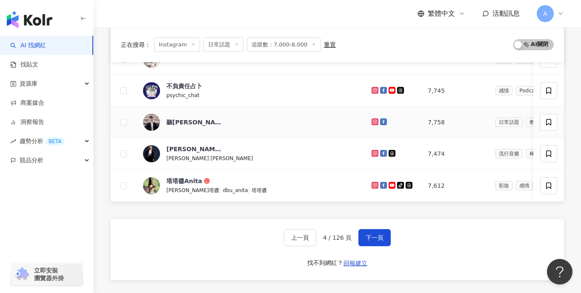 The image size is (581, 293). Describe the element at coordinates (49, 274) in the screenshot. I see `span: 立即安裝 瀏覽器外掛` at that location.